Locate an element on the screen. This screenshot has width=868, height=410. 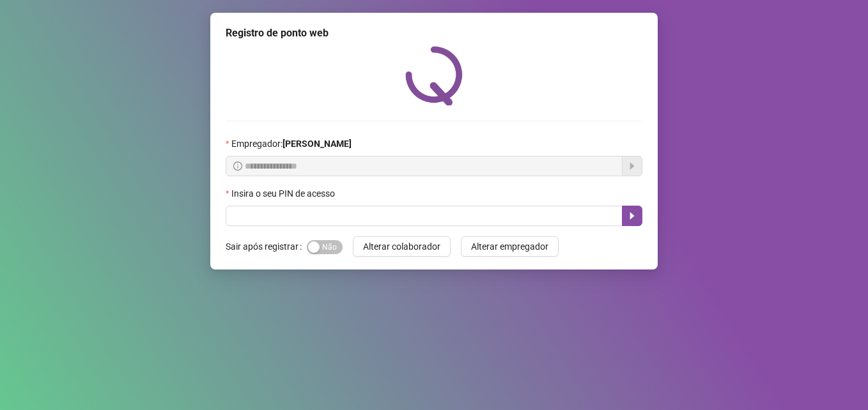
img: QRPoint is located at coordinates (434, 76).